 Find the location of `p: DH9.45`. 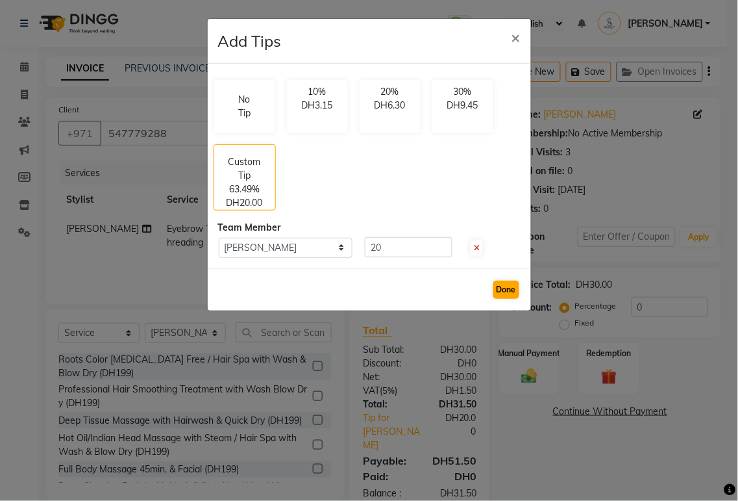

p: DH9.45 is located at coordinates (463, 105).